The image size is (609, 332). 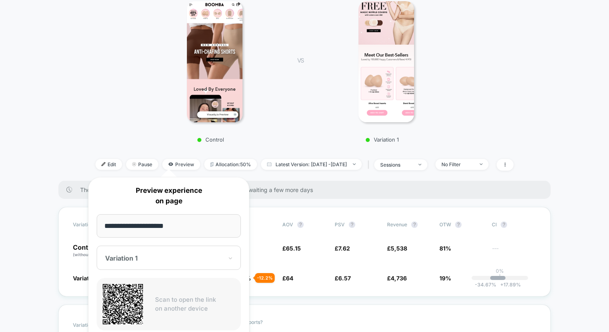 I want to click on div: - 12.2 %, so click(x=265, y=278).